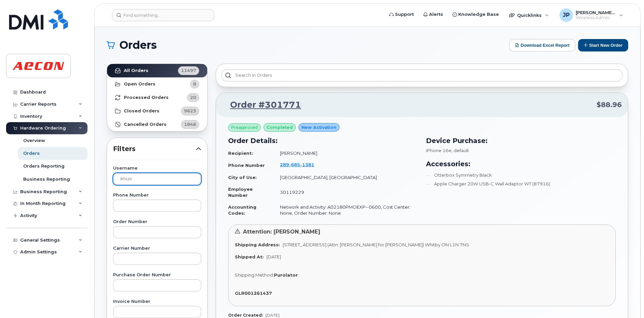 Image resolution: width=644 pixels, height=318 pixels. Describe the element at coordinates (521, 141) in the screenshot. I see `h3: Device Purchase:` at that location.